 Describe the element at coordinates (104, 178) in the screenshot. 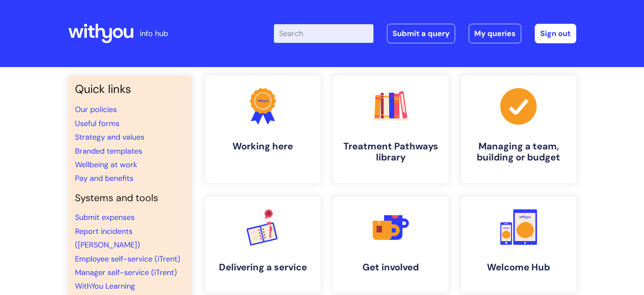

I see `a: Pay and benefits` at that location.